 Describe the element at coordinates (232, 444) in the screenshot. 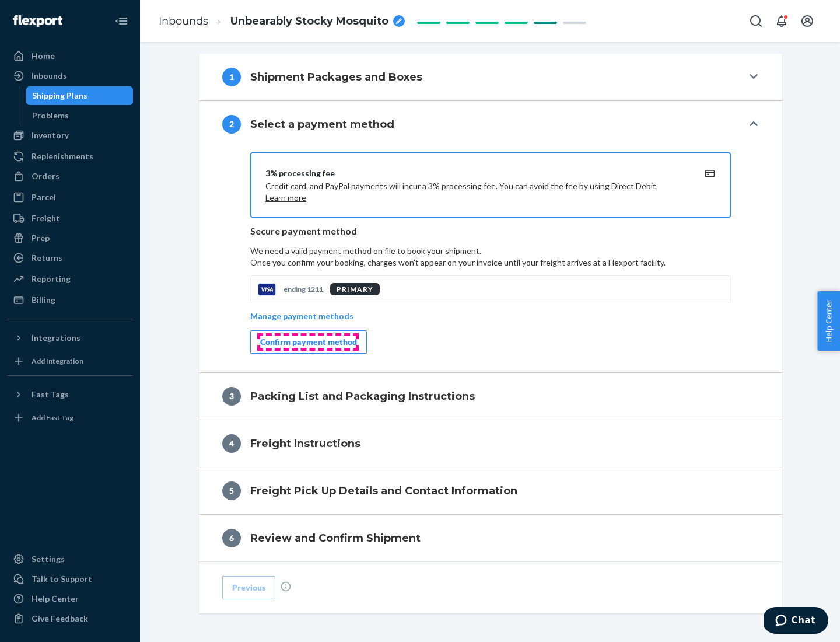

I see `div: 4` at that location.